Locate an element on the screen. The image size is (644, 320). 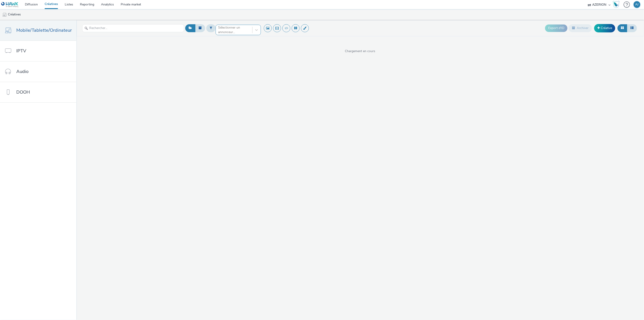
button: Export d'ID is located at coordinates (556, 28).